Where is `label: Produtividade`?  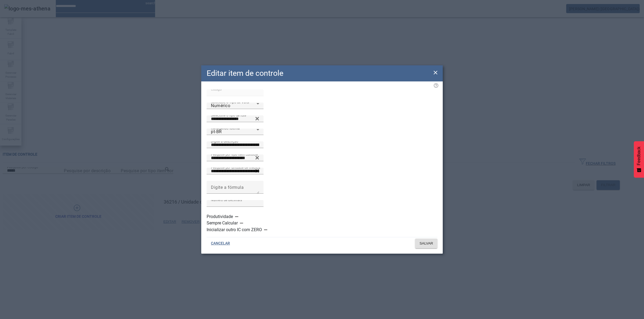 label: Produtividade is located at coordinates (220, 217).